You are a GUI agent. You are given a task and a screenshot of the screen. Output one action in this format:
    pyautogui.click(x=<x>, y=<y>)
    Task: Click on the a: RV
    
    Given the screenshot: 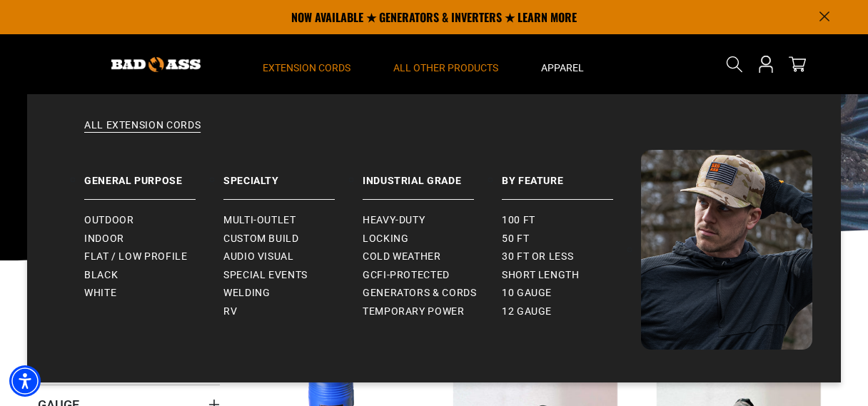 What is the action you would take?
    pyautogui.click(x=293, y=312)
    